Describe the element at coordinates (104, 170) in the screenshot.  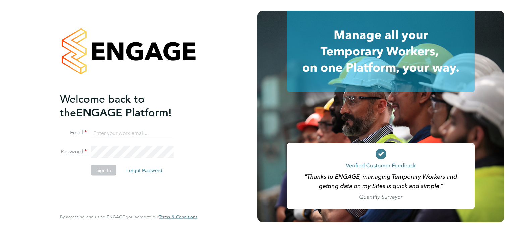
I see `button: Sign In` at that location.